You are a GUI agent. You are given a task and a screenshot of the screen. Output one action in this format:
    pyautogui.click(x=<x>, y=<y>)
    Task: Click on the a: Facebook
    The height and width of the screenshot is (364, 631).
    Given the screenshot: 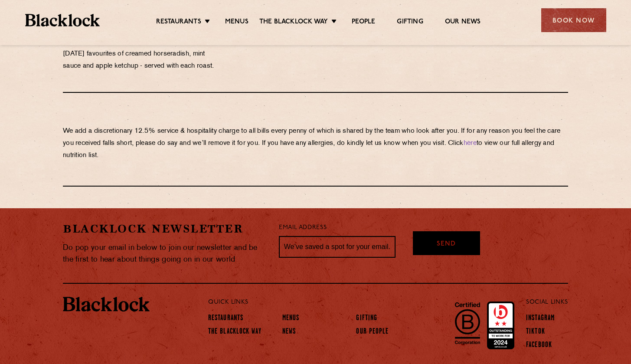 What is the action you would take?
    pyautogui.click(x=539, y=345)
    